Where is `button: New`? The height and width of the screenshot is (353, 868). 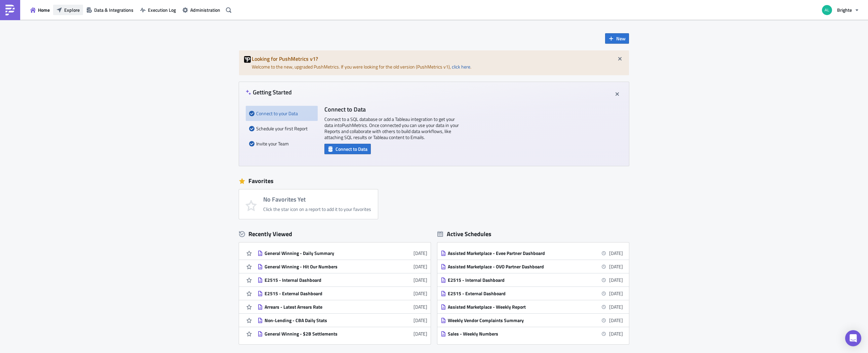
button: New is located at coordinates (617, 38).